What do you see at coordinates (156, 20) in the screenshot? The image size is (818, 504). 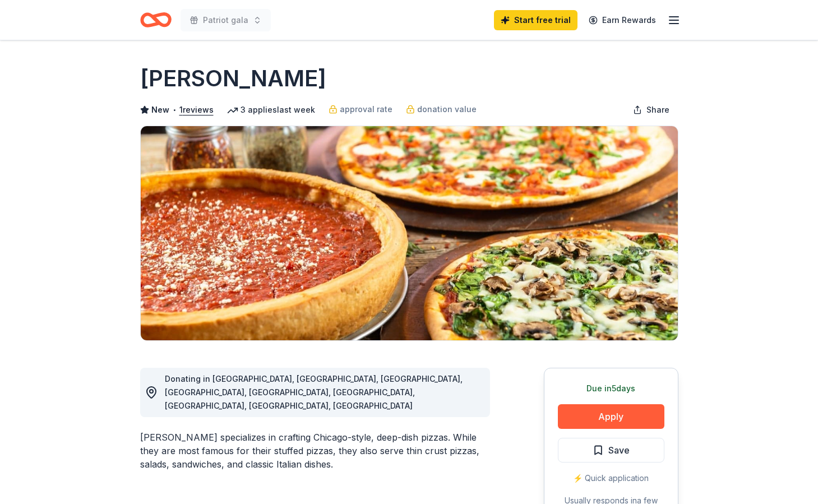 I see `a: Home` at bounding box center [156, 20].